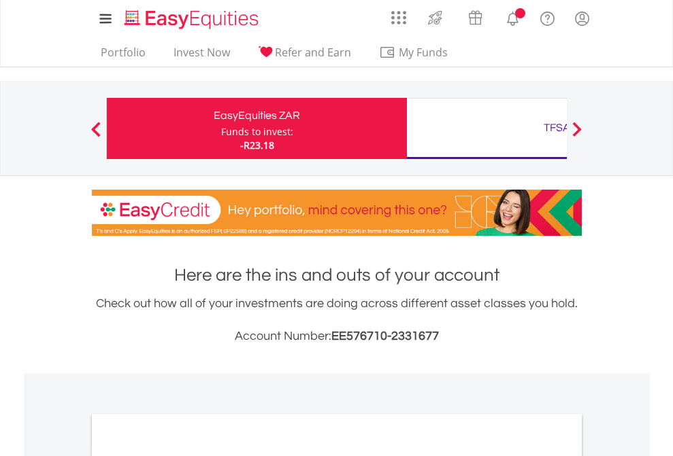 This screenshot has width=673, height=456. Describe the element at coordinates (547, 17) in the screenshot. I see `a: FAQ's and Support` at that location.